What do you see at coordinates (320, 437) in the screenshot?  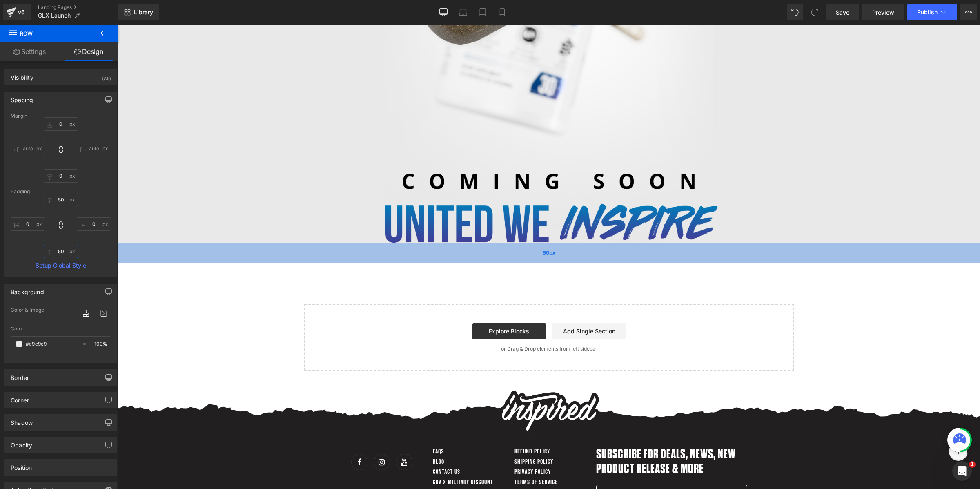 I see `a: Blog` at bounding box center [320, 437].